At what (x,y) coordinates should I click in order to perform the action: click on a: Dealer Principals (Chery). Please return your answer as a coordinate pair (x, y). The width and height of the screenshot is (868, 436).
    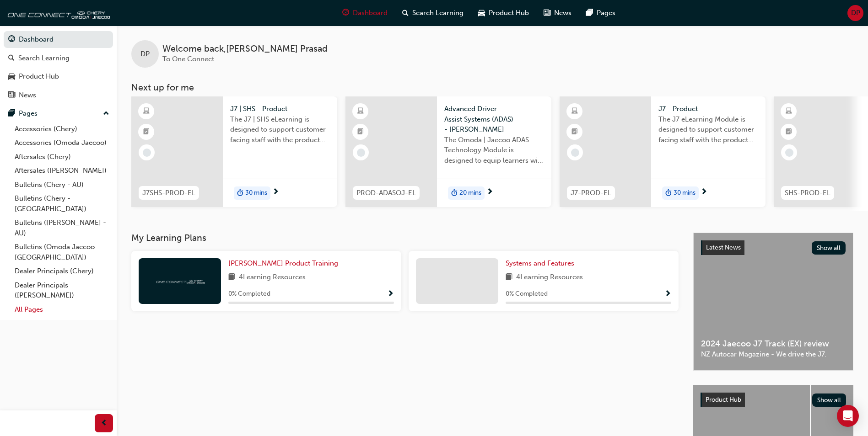
    Looking at the image, I should click on (62, 271).